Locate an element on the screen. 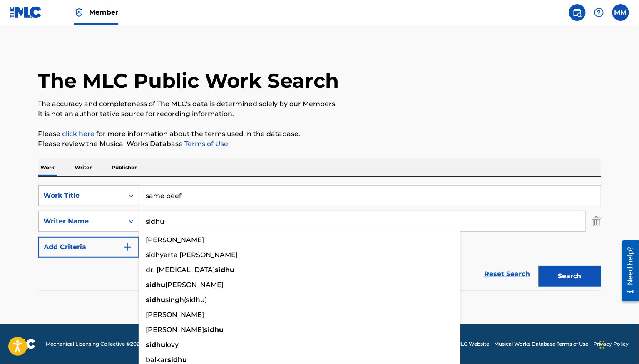 Image resolution: width=639 pixels, height=364 pixels. div: Writer Name is located at coordinates (81, 222).